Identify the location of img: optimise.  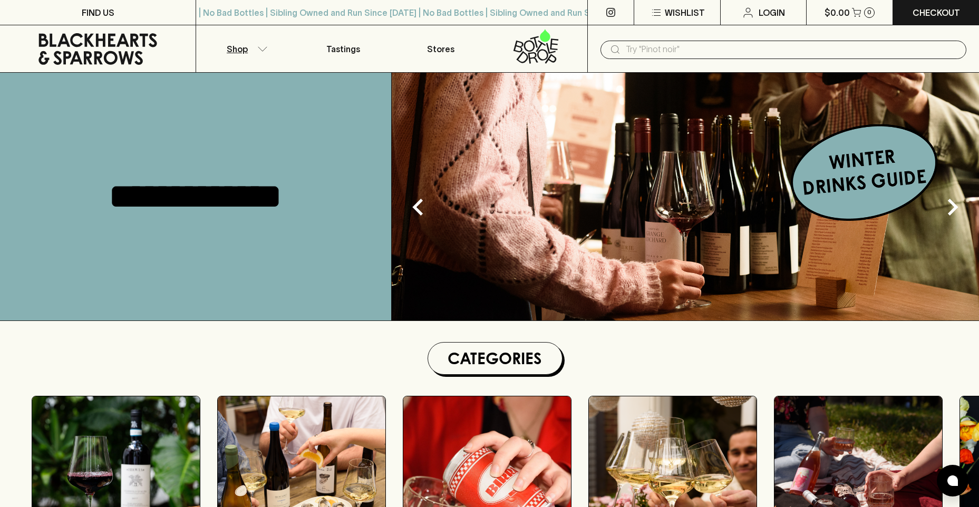
(685, 197).